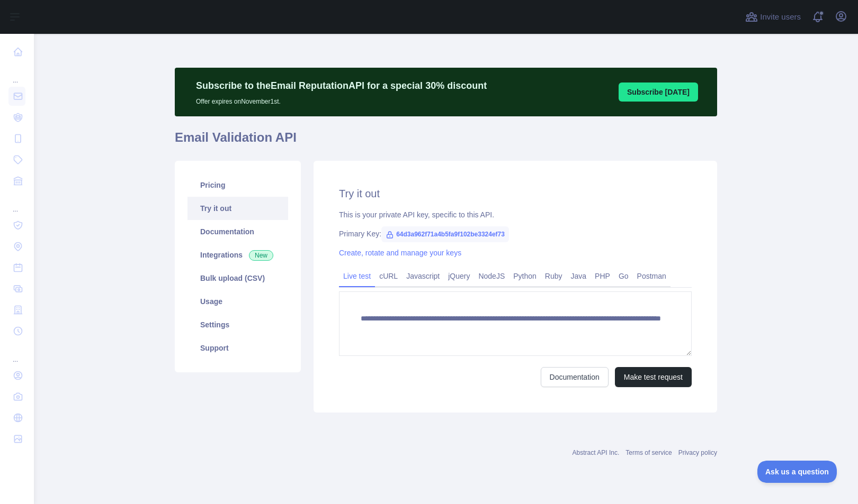 This screenshot has height=504, width=858. I want to click on a: Postman, so click(651, 276).